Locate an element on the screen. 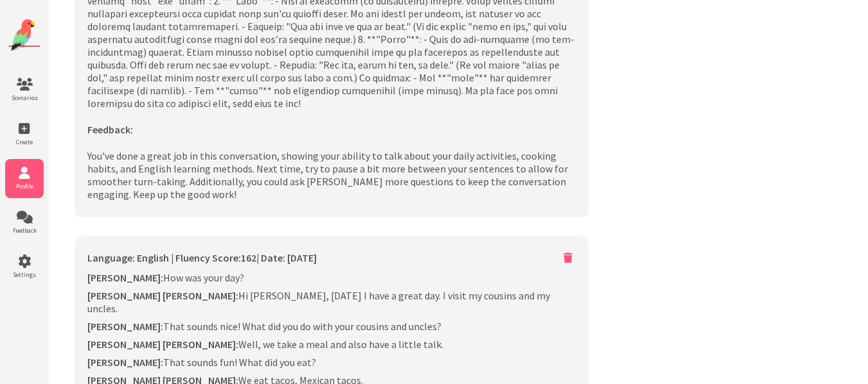  p: How was your day? is located at coordinates (332, 278).